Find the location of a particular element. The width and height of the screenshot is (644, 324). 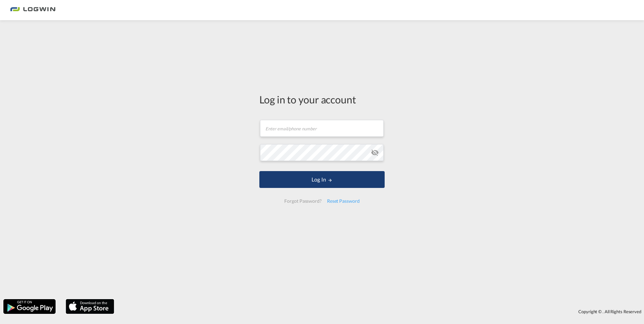

img: bc73a0e0d8c111efacd525e4c8ad7d32.png is located at coordinates (33, 10).